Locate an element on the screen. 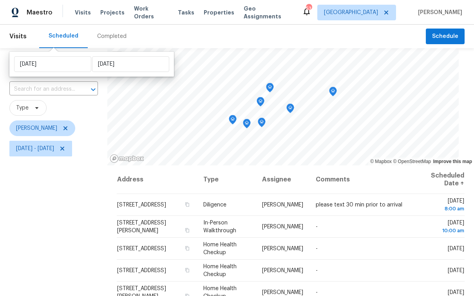 This screenshot has width=474, height=296. span: Schedule is located at coordinates (445, 36).